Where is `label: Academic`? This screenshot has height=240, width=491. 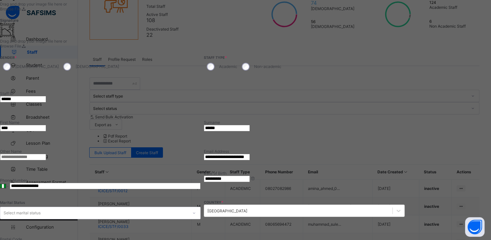 label: Academic is located at coordinates (228, 66).